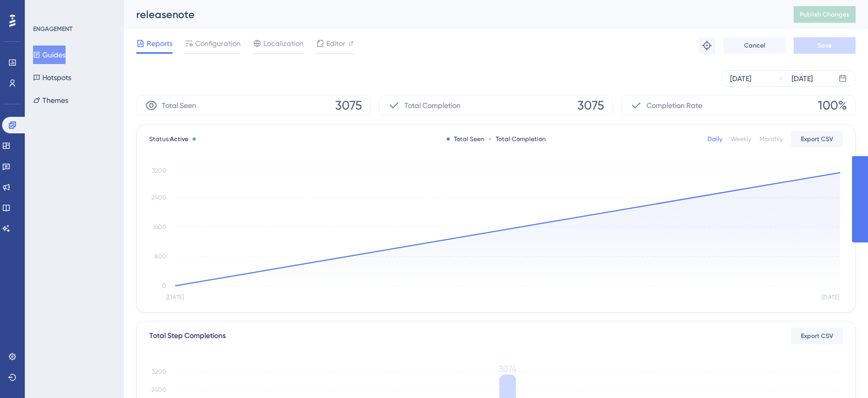 The height and width of the screenshot is (398, 868). I want to click on span: Total Completion, so click(433, 105).